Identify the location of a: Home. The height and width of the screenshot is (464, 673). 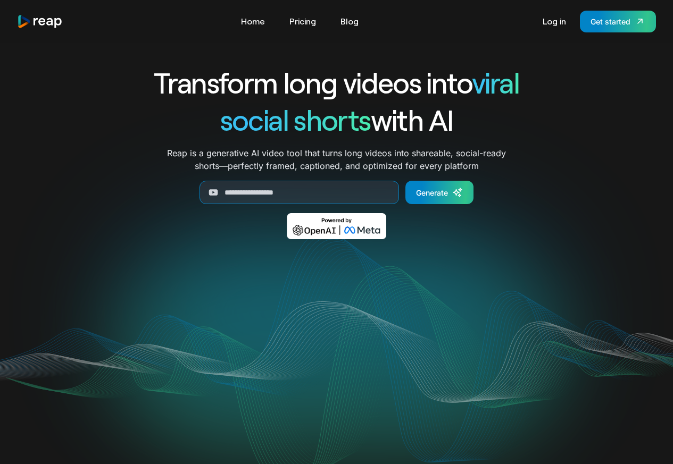
(253, 21).